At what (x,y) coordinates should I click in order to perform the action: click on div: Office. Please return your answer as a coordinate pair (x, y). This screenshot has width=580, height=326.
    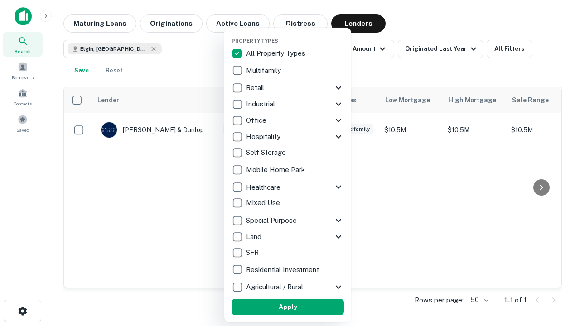
    Looking at the image, I should click on (288, 121).